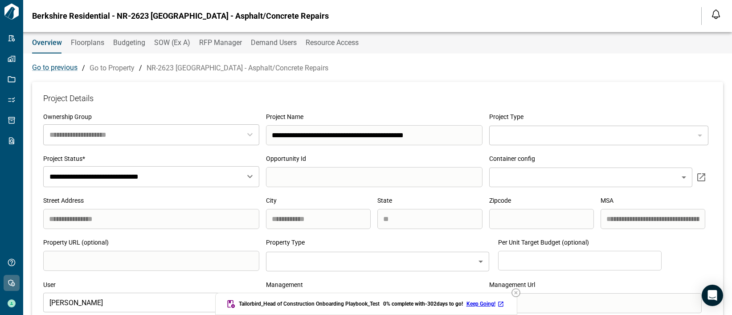 Image resolution: width=732 pixels, height=315 pixels. Describe the element at coordinates (76, 242) in the screenshot. I see `span: Property URL (optional)` at that location.